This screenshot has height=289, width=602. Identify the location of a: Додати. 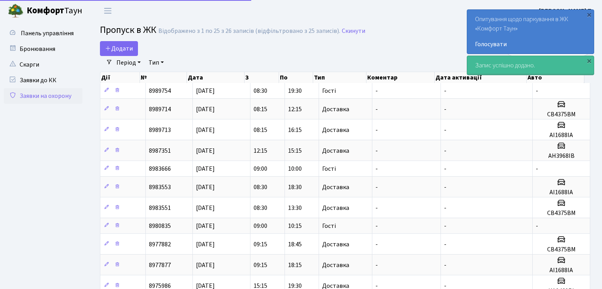
(119, 49).